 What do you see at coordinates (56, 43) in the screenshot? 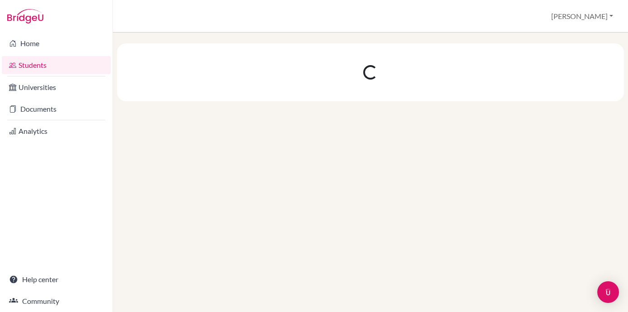
I see `a: Home` at bounding box center [56, 43].